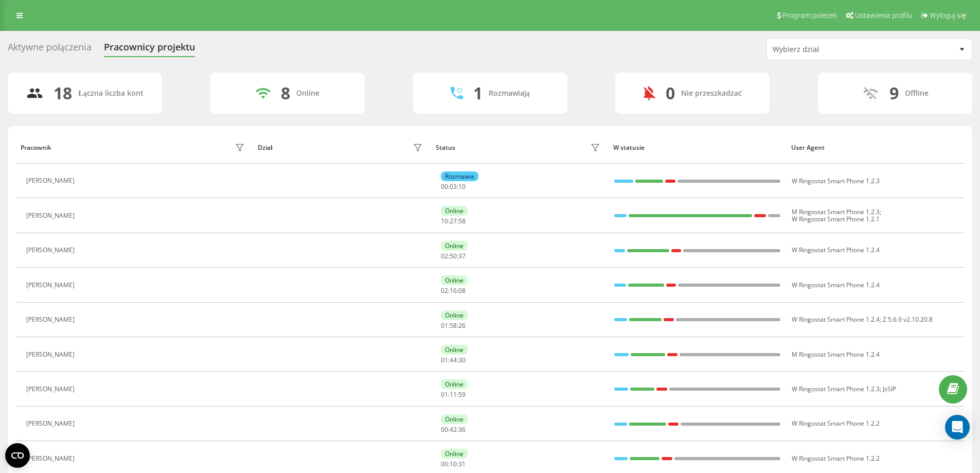 The width and height of the screenshot is (980, 473). Describe the element at coordinates (453, 256) in the screenshot. I see `span: 50` at that location.